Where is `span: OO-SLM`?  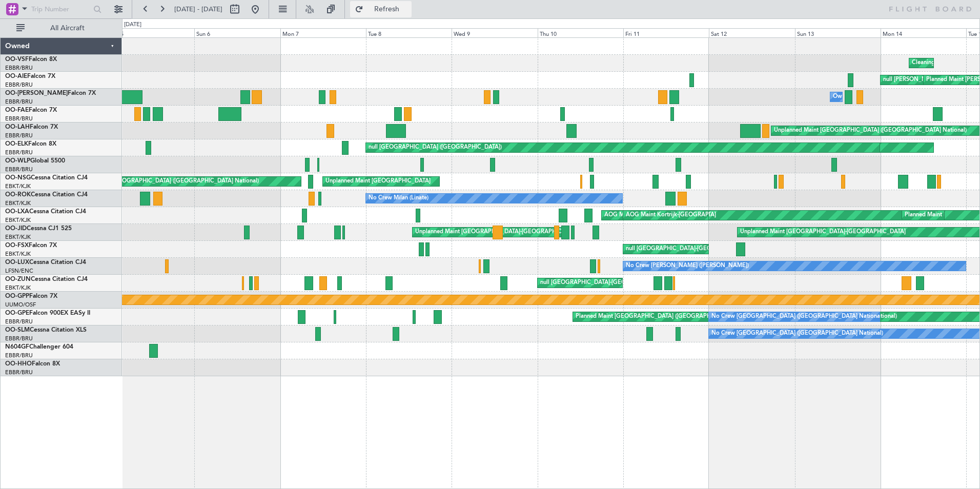
span: OO-SLM is located at coordinates (18, 330).